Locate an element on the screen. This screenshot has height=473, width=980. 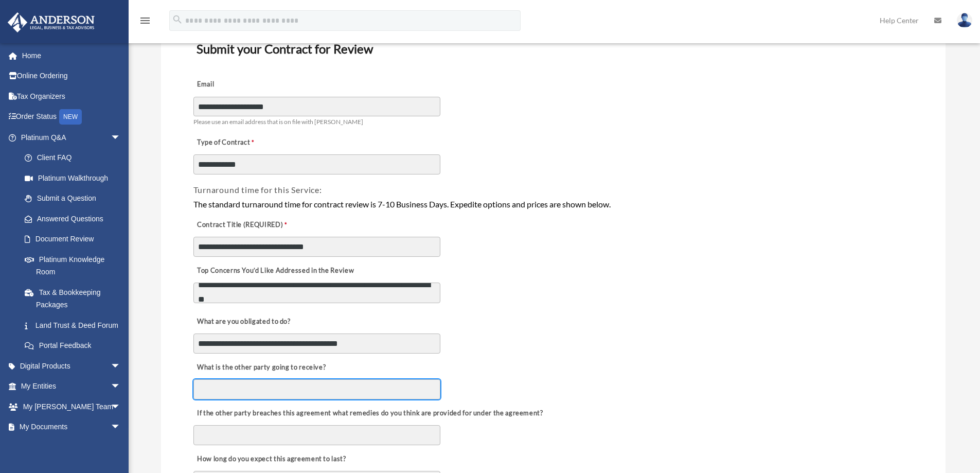
a: My Documentsarrow_drop_down is located at coordinates (72, 427).